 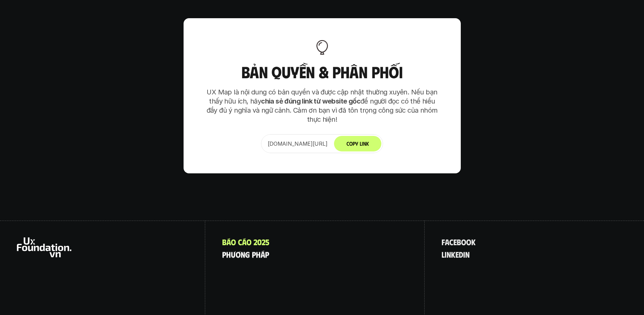 I want to click on a: linkedin, so click(x=455, y=254).